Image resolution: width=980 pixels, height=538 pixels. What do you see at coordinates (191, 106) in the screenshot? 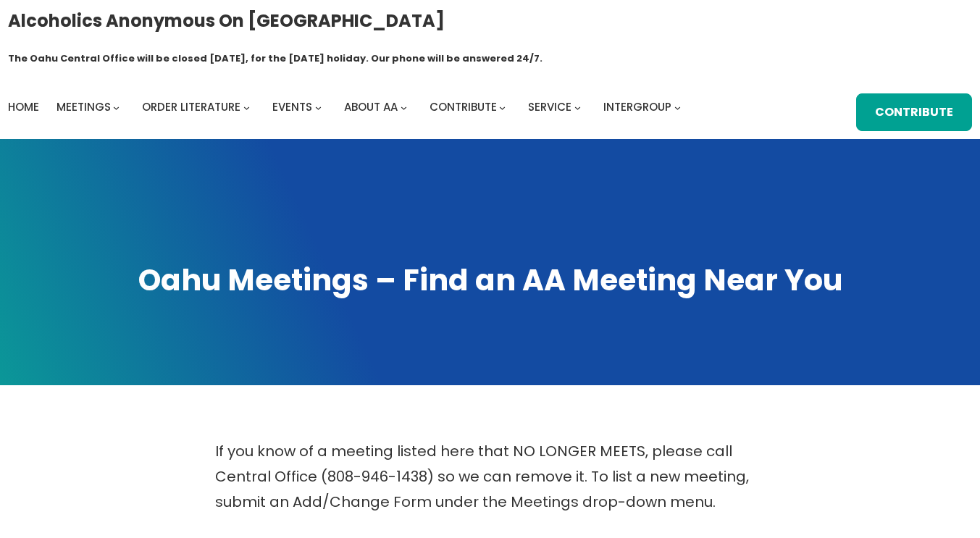
I see `span: Order Literature` at bounding box center [191, 106].